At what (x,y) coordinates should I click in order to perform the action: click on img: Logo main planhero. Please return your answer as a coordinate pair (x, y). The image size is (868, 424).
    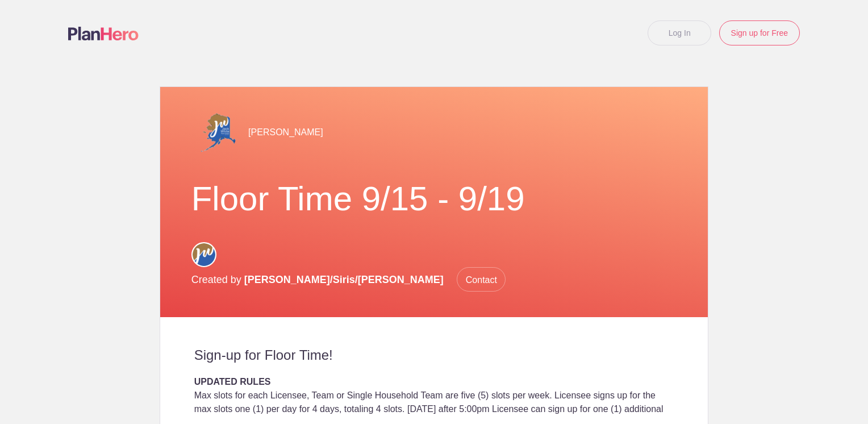
    Looking at the image, I should click on (103, 34).